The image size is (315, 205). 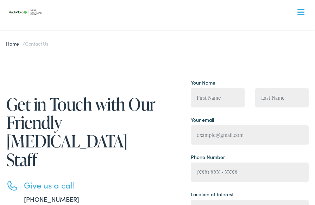 I want to click on input: (XXX) XXX - XXXX, so click(x=249, y=172).